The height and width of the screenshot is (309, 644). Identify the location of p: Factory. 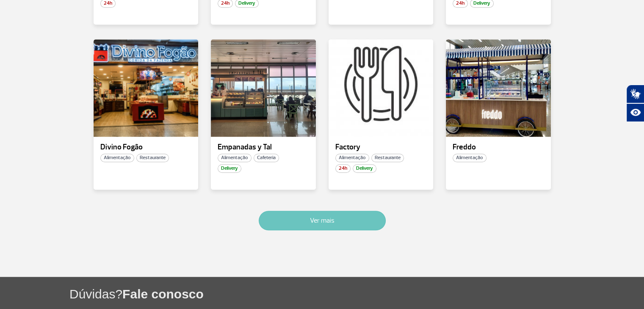
(381, 148).